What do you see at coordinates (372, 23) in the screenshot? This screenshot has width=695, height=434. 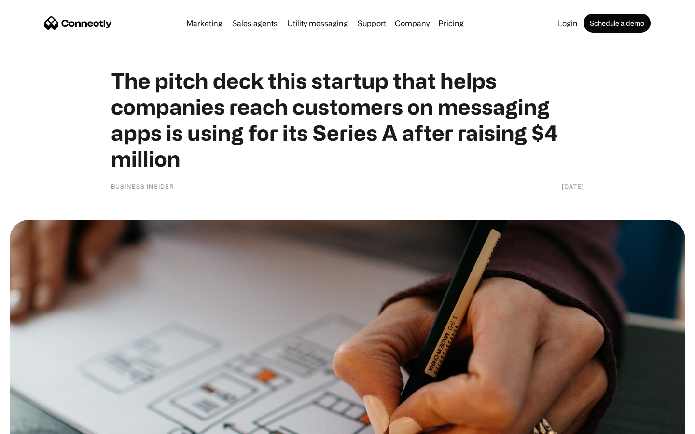 I see `a: Support` at bounding box center [372, 23].